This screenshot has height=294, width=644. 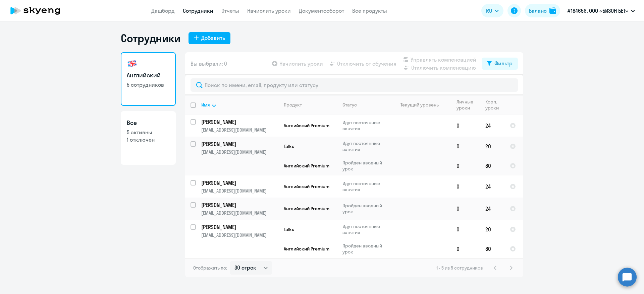 What do you see at coordinates (209, 63) in the screenshot?
I see `span: Вы выбрали: 0` at bounding box center [209, 63].